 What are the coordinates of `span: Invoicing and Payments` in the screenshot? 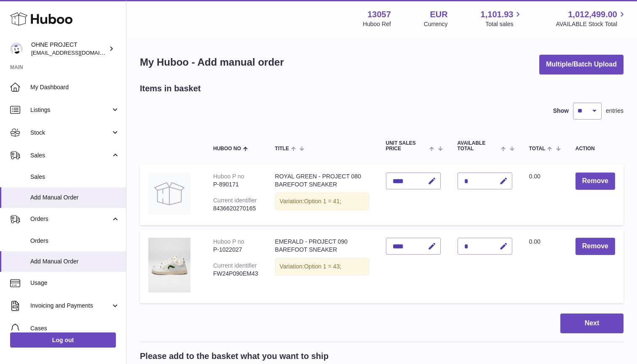 It's located at (70, 305).